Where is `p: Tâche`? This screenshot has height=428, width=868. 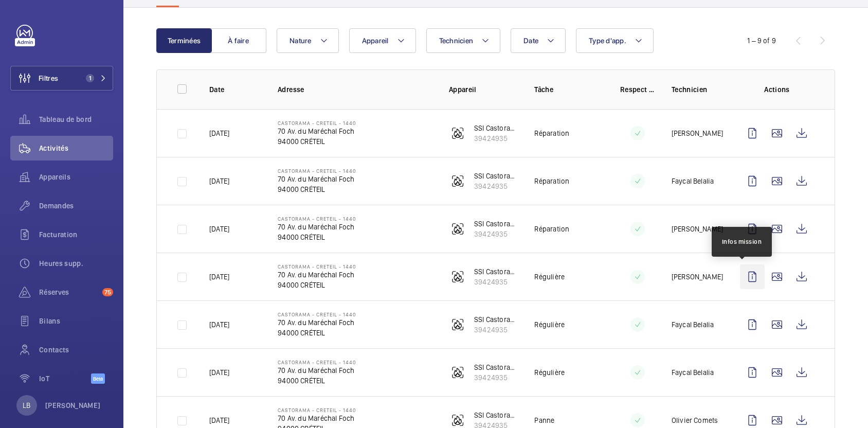
p: Tâche is located at coordinates (569, 89).